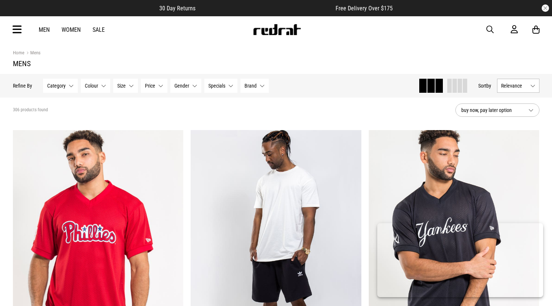 The width and height of the screenshot is (552, 306). I want to click on button: Size, so click(125, 86).